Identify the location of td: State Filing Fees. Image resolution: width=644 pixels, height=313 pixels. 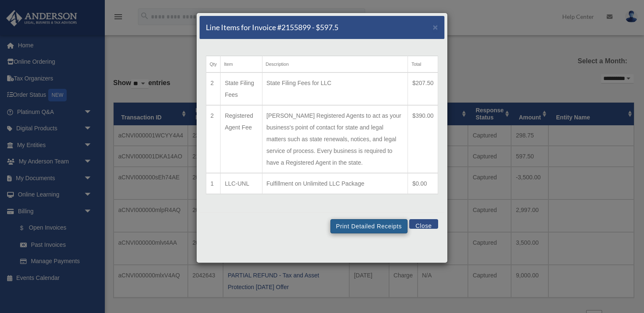
(241, 89).